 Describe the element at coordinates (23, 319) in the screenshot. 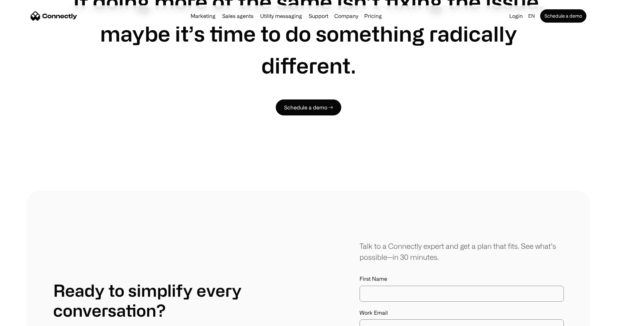

I see `aside: Language selected: English` at that location.